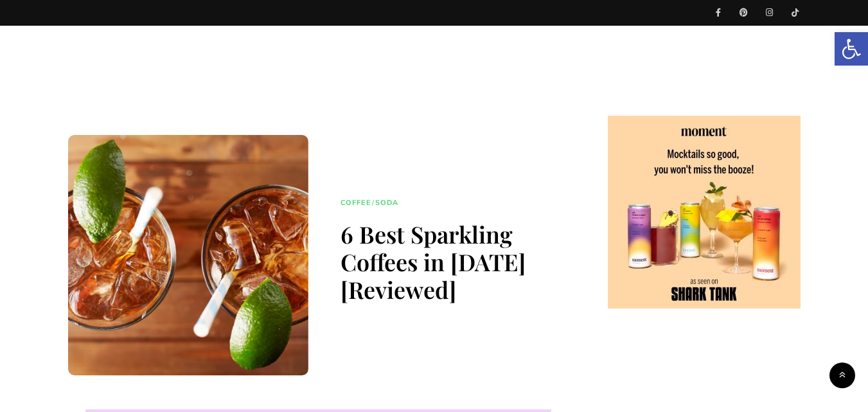  Describe the element at coordinates (387, 203) in the screenshot. I see `a: Soda` at that location.